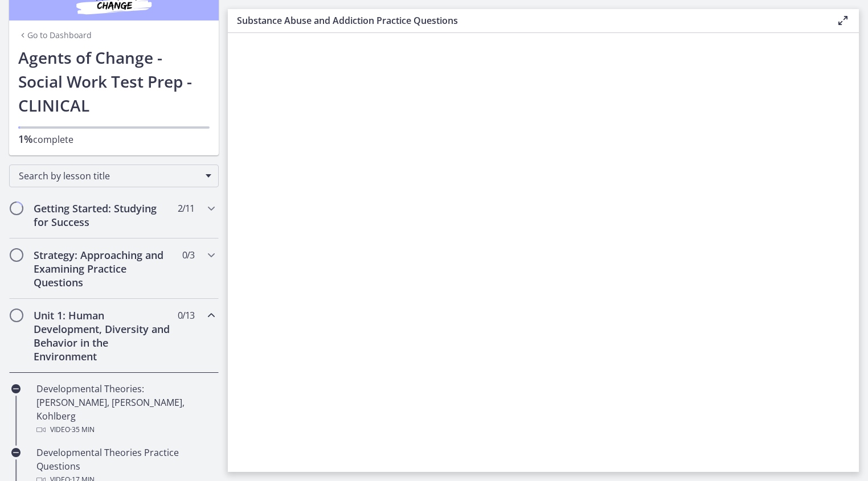 This screenshot has width=868, height=481. What do you see at coordinates (528, 20) in the screenshot?
I see `h3: Substance Abuse and Addiction Practice Questions` at bounding box center [528, 20].